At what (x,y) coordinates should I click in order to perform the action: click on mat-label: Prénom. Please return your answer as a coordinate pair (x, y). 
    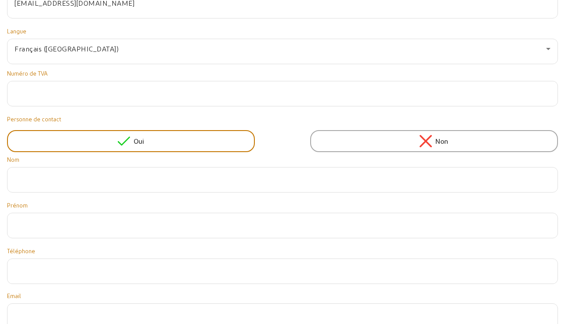
    Looking at the image, I should click on (283, 205).